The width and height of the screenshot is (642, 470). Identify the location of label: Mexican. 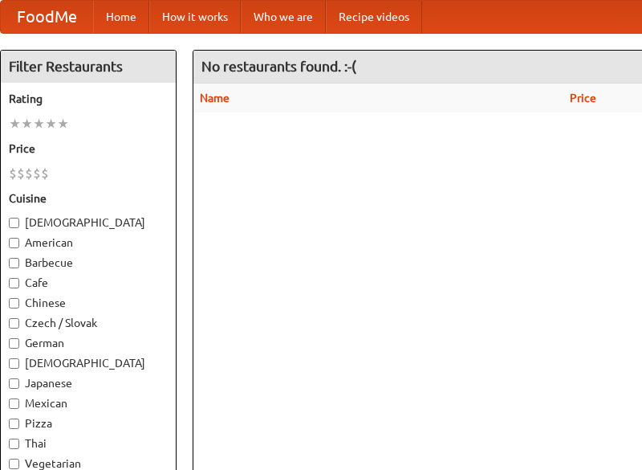
(88, 403).